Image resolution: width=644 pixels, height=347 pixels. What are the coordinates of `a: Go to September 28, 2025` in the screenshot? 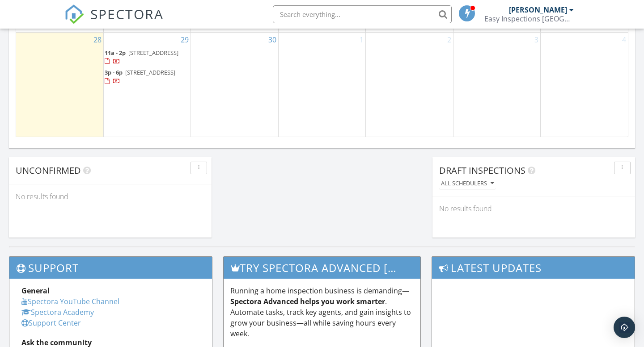 It's located at (97, 40).